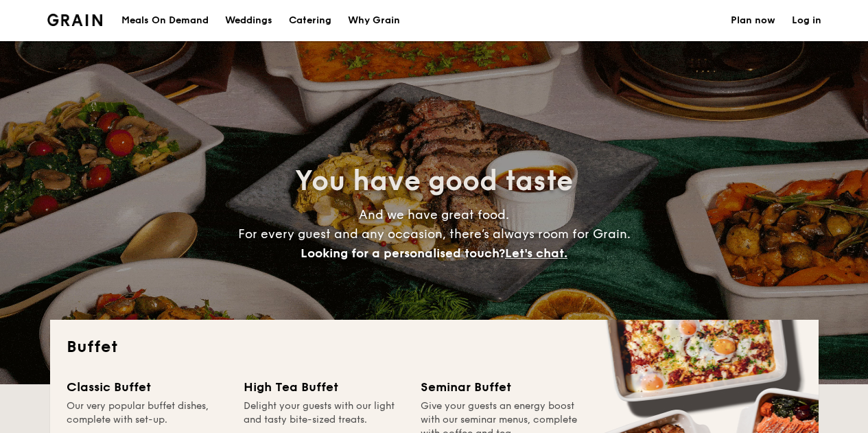 This screenshot has height=433, width=868. What do you see at coordinates (536, 253) in the screenshot?
I see `span: Let's chat.` at bounding box center [536, 253].